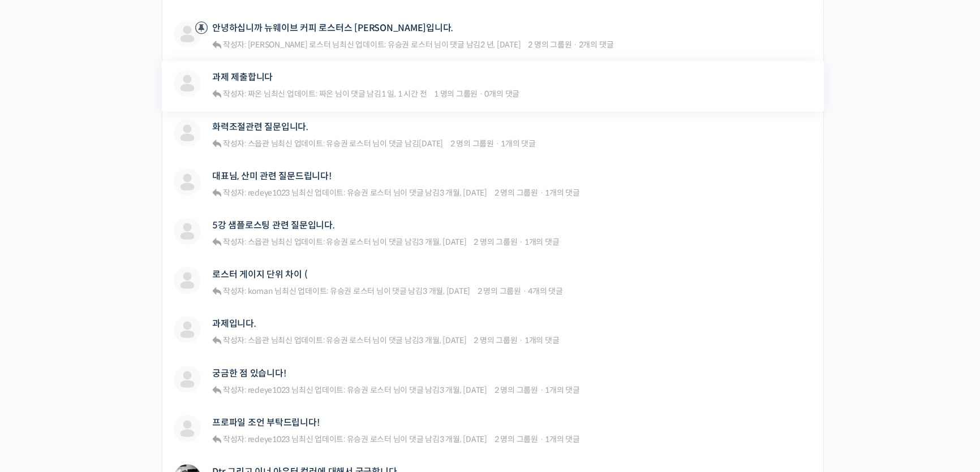 This screenshot has width=980, height=472. What do you see at coordinates (260, 274) in the screenshot?
I see `a: 로스터 게이지 단위 차이 (` at bounding box center [260, 274].